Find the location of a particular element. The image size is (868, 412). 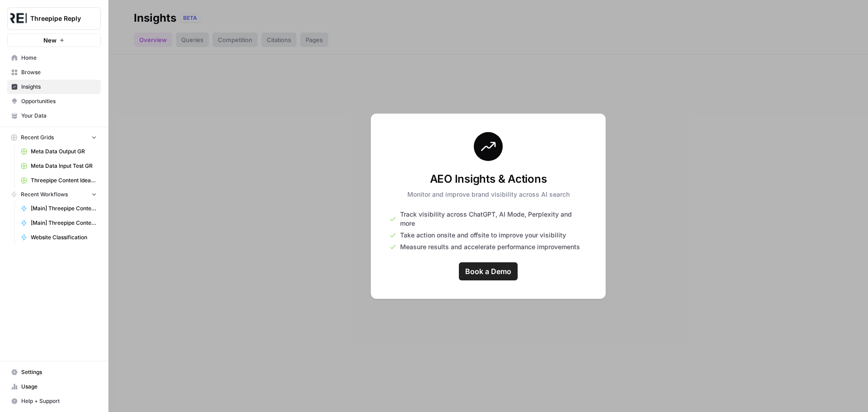

a: Opportunities is located at coordinates (54, 102).